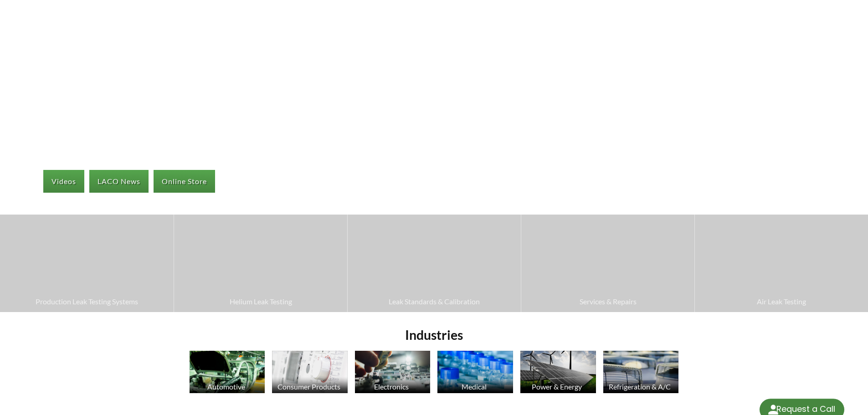 The height and width of the screenshot is (415, 868). I want to click on a: Medical Medicine Bottle image, so click(475, 373).